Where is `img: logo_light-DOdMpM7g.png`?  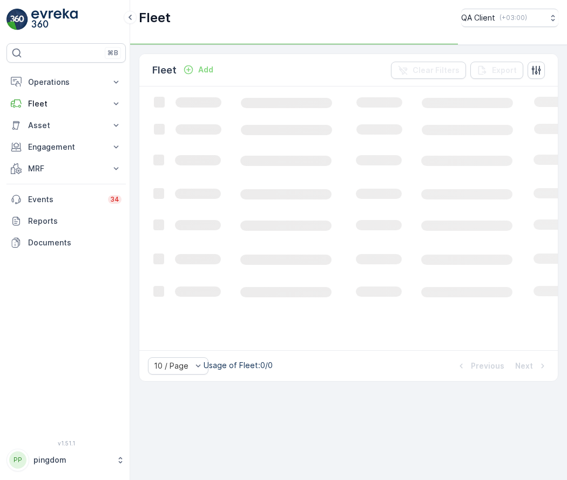
img: logo_light-DOdMpM7g.png is located at coordinates (55, 19).